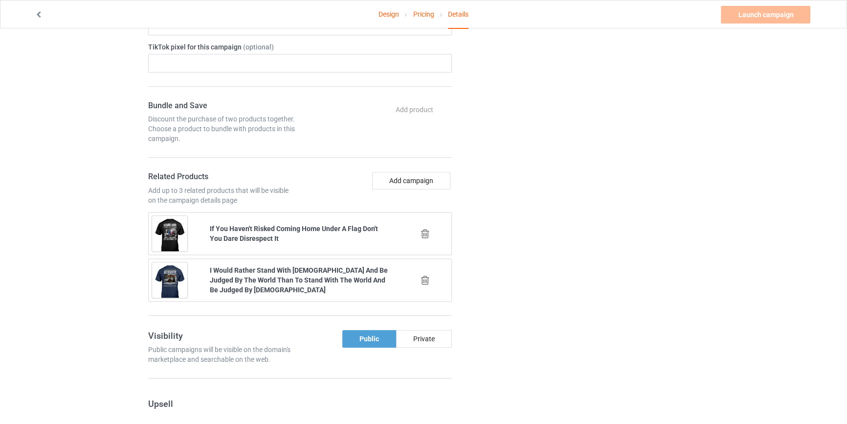 The image size is (847, 424). Describe the element at coordinates (458, 15) in the screenshot. I see `div: Details` at that location.